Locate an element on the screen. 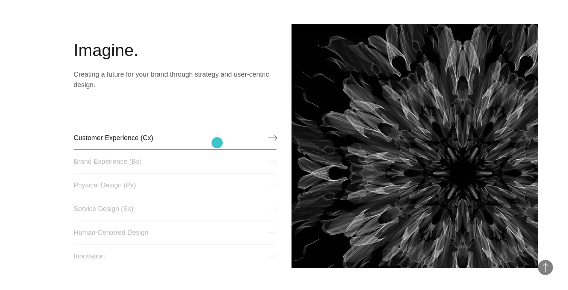 The image size is (568, 290). a: Human-Centered Design is located at coordinates (175, 232).